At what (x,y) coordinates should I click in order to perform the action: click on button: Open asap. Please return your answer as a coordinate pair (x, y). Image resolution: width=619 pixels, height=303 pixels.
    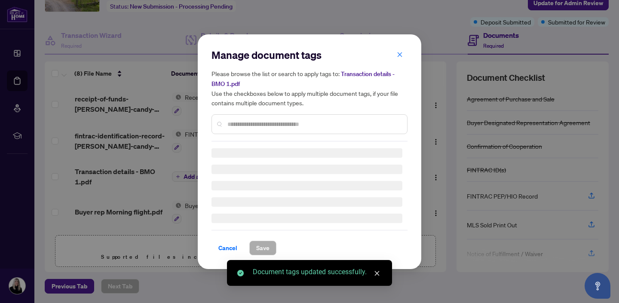
    Looking at the image, I should click on (598, 286).